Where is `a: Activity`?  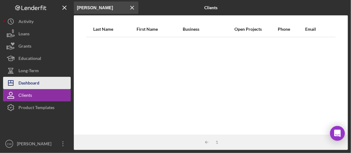
a: Activity is located at coordinates (37, 22).